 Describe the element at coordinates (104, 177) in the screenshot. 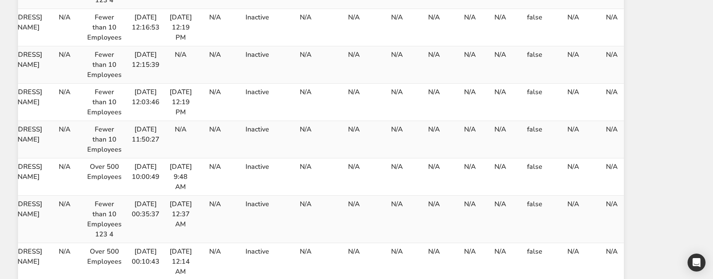

I see `td: Over 500 Employees` at that location.